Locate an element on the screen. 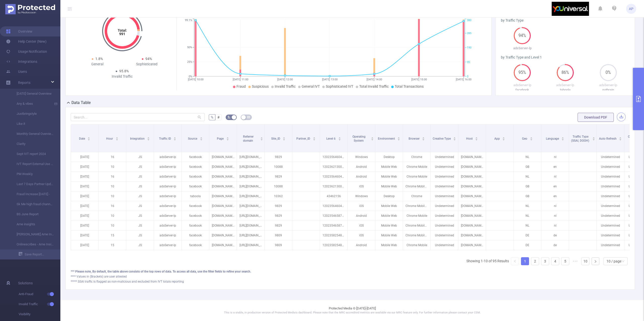 The width and height of the screenshot is (644, 321). p: iOS is located at coordinates (361, 186).